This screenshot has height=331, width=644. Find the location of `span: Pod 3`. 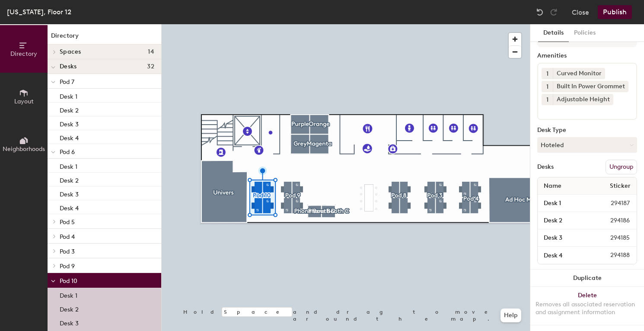

span: Pod 3 is located at coordinates (67, 251).